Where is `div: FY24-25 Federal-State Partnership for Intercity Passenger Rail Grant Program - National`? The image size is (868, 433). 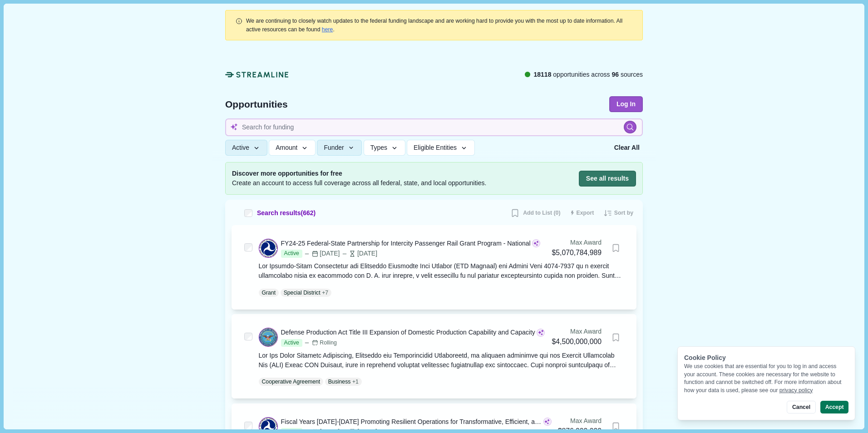 div: FY24-25 Federal-State Partnership for Intercity Passenger Rail Grant Program - National is located at coordinates (405, 243).